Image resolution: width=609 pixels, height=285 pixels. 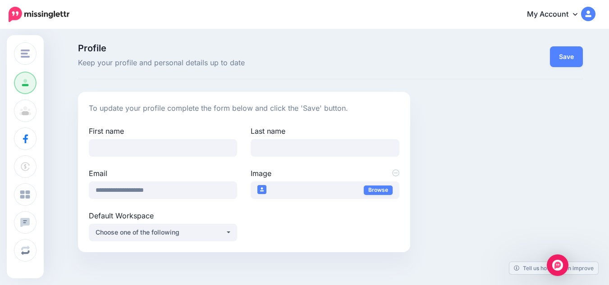 I want to click on label: Email, so click(x=163, y=173).